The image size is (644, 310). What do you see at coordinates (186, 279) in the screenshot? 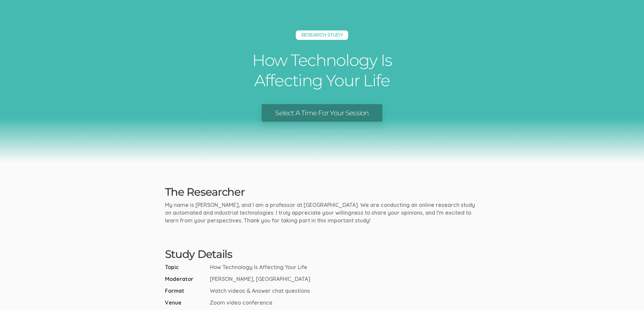
I see `span: Moderator` at bounding box center [186, 279].